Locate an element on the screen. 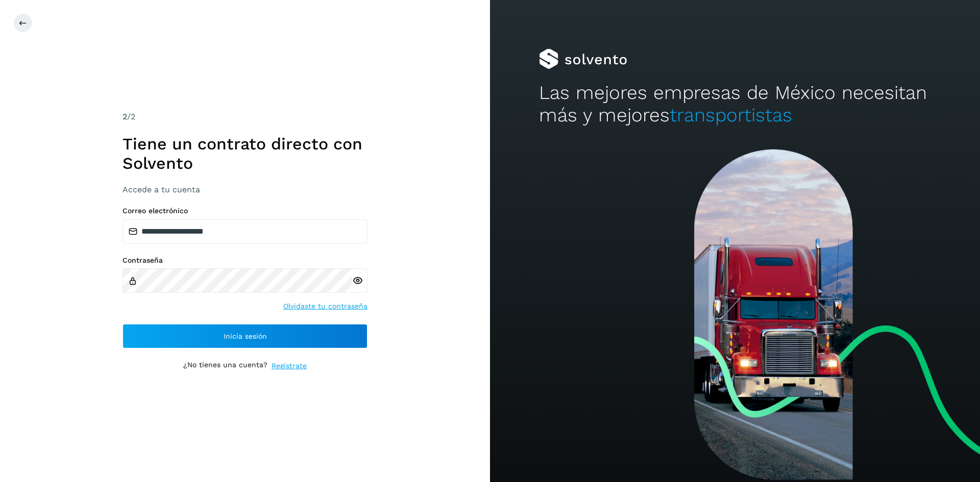 The image size is (980, 482). h2: Las mejores empresas de México necesitan más y mejores is located at coordinates (735, 104).